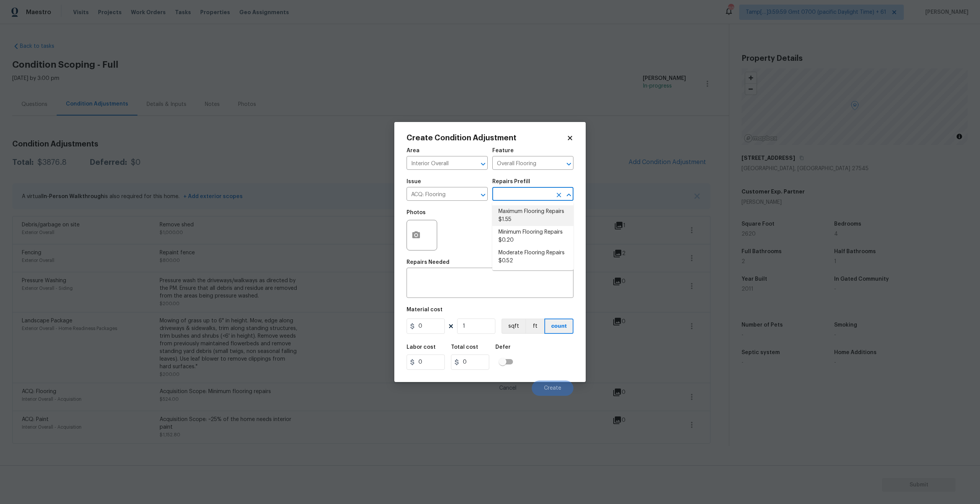 The height and width of the screenshot is (504, 980). Describe the element at coordinates (507, 388) in the screenshot. I see `button: Cancel` at that location.